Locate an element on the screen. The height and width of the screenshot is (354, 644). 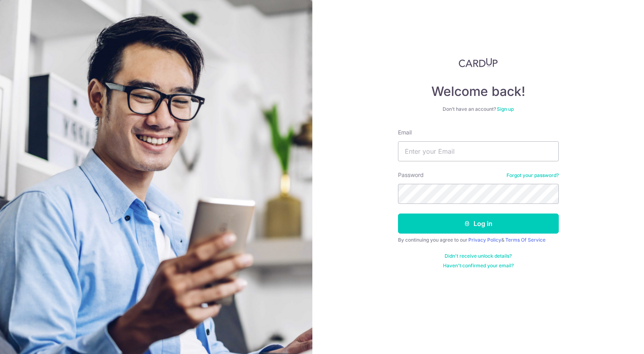
a: Didn't receive unlock details? is located at coordinates (478, 256).